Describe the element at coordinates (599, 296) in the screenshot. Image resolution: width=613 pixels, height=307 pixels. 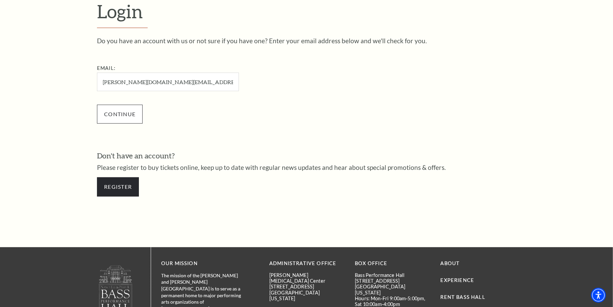
I see `div: Accessibility Menu` at that location.